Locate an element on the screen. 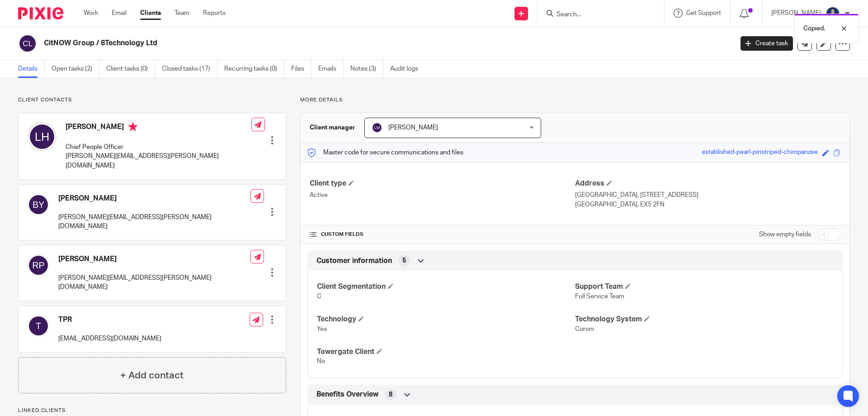 This screenshot has height=416, width=868. a: Closed tasks (17) is located at coordinates (190, 69).